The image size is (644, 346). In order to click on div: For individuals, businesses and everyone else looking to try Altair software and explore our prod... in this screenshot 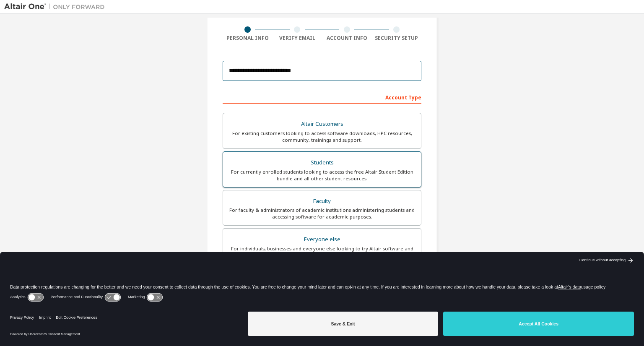, I will do `click(322, 252)`.